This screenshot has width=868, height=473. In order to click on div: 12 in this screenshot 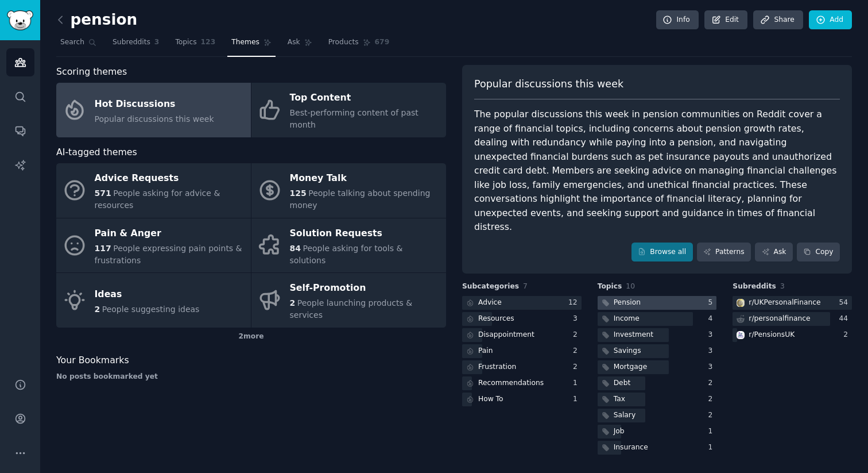, I will do `click(574, 303)`.